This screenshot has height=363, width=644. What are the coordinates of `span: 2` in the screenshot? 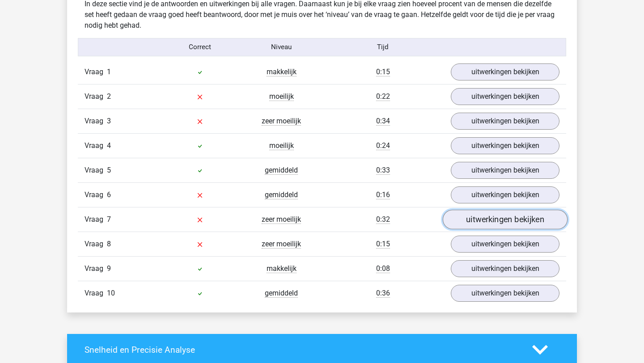 It's located at (109, 96).